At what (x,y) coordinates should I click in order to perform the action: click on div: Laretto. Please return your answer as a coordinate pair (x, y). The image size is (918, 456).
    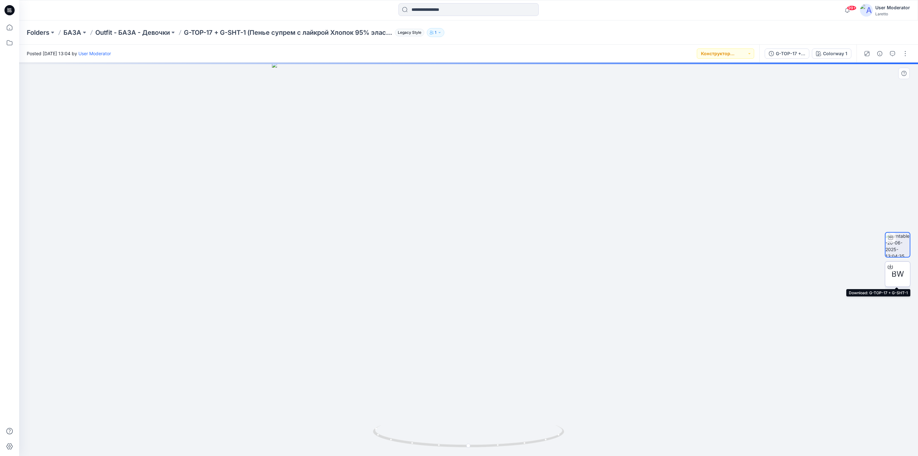
    Looking at the image, I should click on (893, 14).